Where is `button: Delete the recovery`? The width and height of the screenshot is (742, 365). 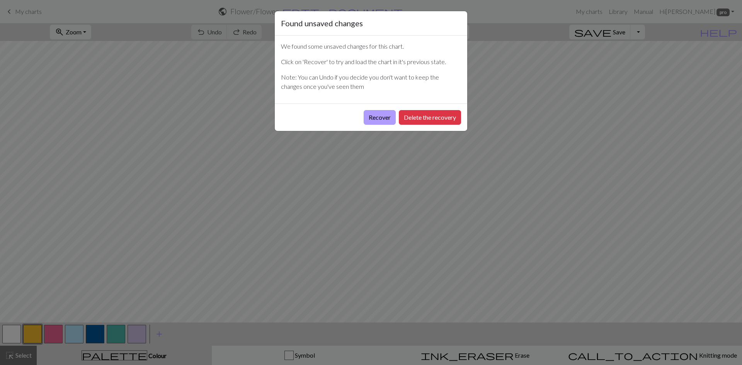
button: Delete the recovery is located at coordinates (430, 117).